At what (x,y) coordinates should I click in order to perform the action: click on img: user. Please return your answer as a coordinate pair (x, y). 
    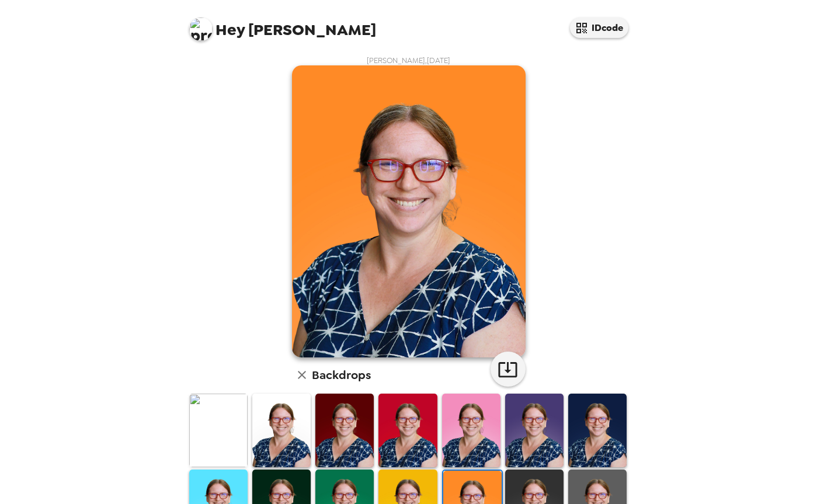
    Looking at the image, I should click on (409, 211).